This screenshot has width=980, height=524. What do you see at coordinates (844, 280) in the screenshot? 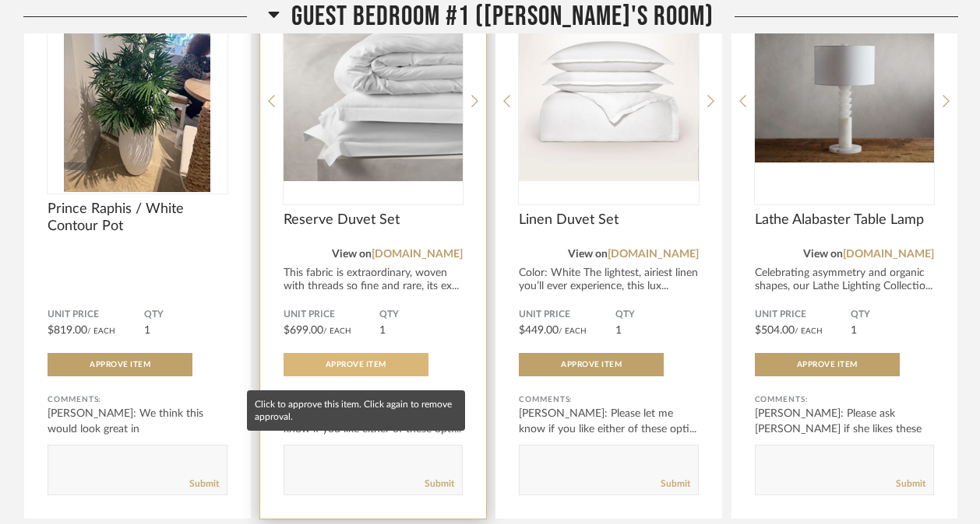
I see `div: Celebrating asymmetry and organic shapes, our Lathe Lighting Collectio...` at bounding box center [844, 280].